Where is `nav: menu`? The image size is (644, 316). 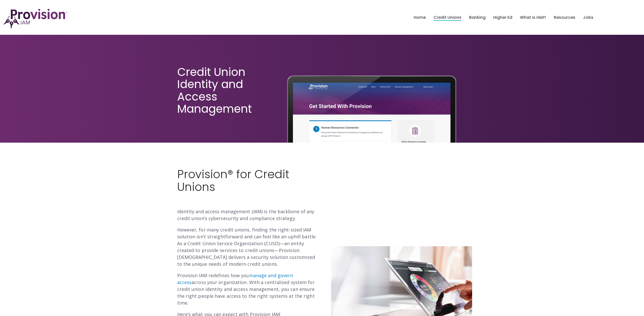 nav: menu is located at coordinates (503, 18).